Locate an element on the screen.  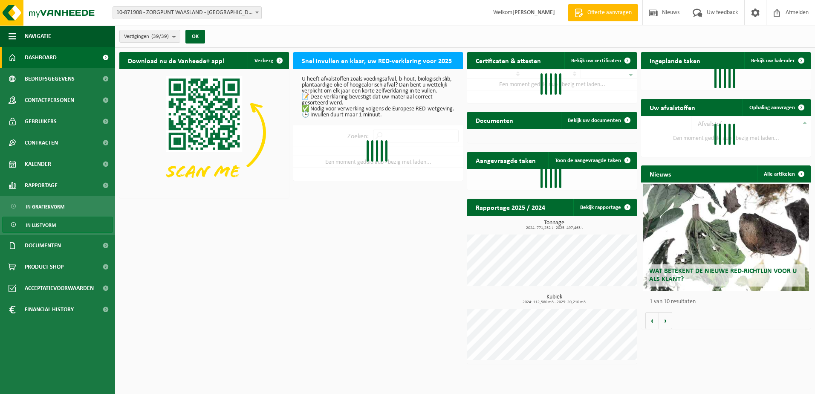
count: (39/39) is located at coordinates (160, 36).